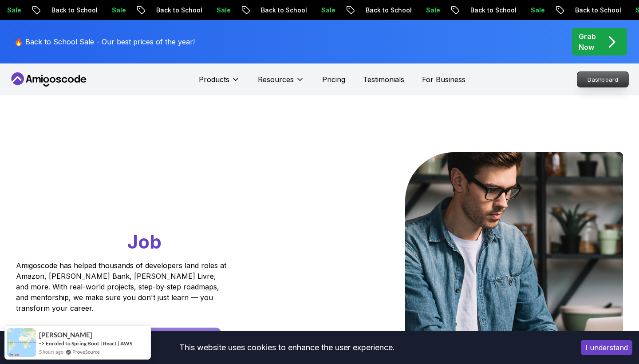 This screenshot has height=364, width=639. Describe the element at coordinates (383, 79) in the screenshot. I see `a: Testimonials` at that location.